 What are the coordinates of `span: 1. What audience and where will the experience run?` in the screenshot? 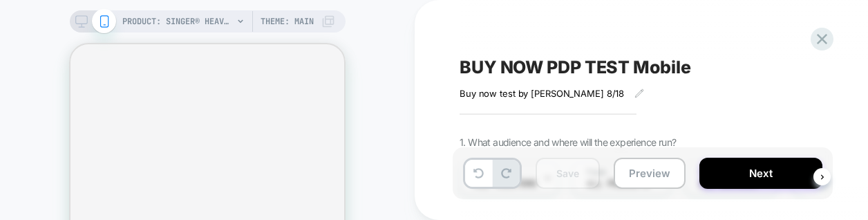 It's located at (567, 141).